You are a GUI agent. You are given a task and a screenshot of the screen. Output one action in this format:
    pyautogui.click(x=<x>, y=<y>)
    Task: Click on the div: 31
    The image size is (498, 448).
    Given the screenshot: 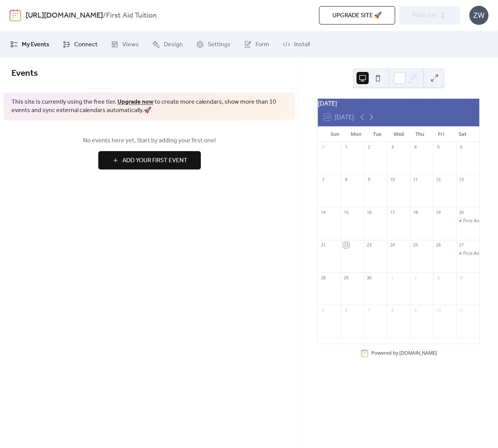 What is the action you would take?
    pyautogui.click(x=323, y=147)
    